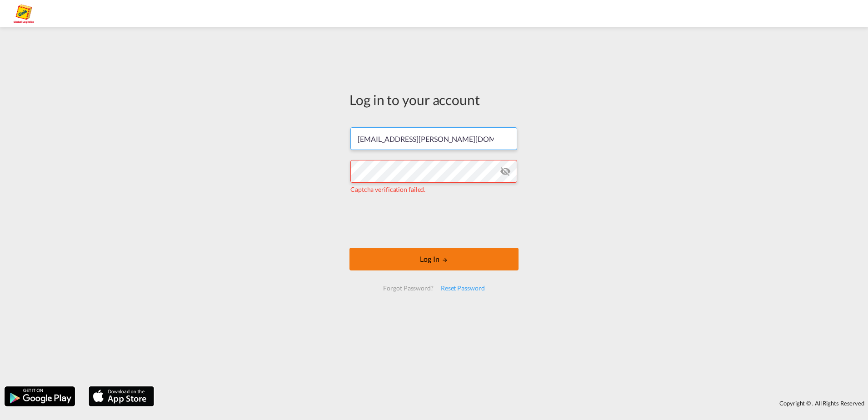 The image size is (868, 420). Describe the element at coordinates (514, 403) in the screenshot. I see `div: Copyright © . All Rights Reserved` at that location.